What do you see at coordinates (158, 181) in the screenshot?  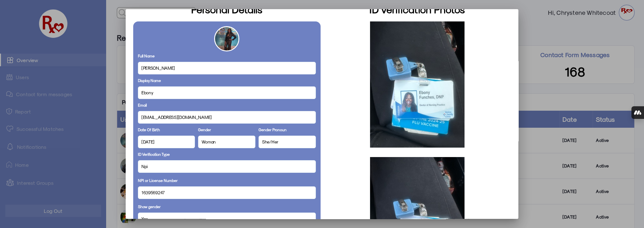 I see `label: NPI or License Number` at bounding box center [158, 181].